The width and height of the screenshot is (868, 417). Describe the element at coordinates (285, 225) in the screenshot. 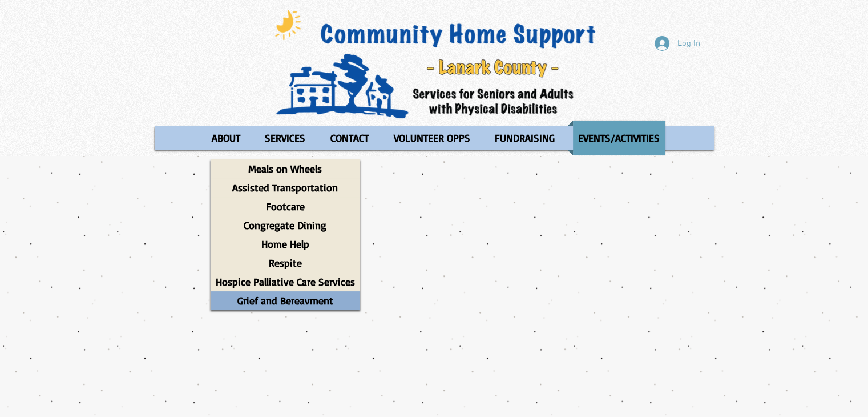

I see `a: Congregate Dining` at that location.